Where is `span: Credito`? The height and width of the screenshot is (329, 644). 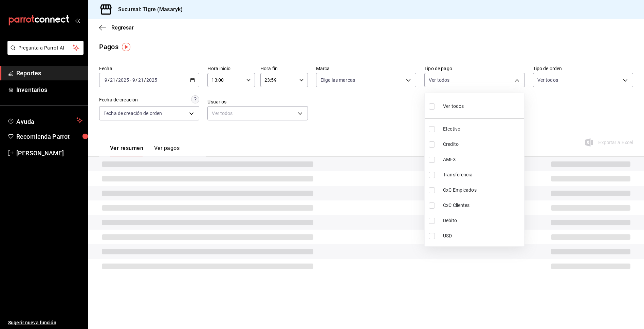
span: Credito is located at coordinates (482, 144).